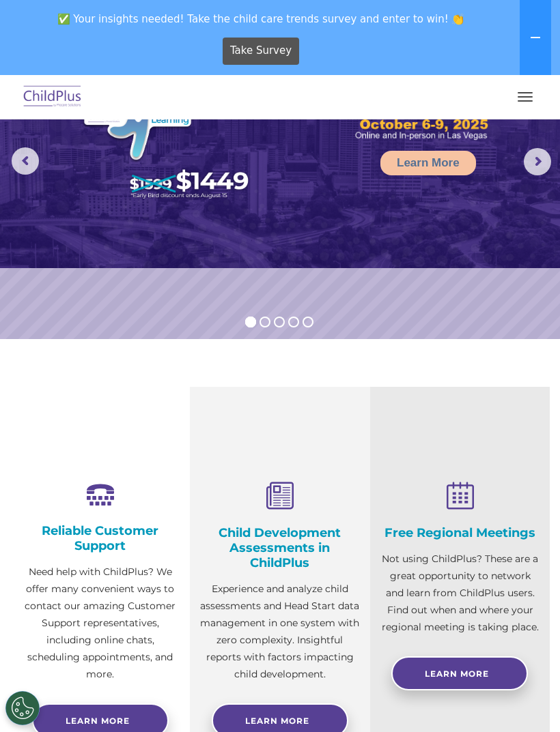  What do you see at coordinates (53, 97) in the screenshot?
I see `img: ChildPlus by Procare Solutions` at bounding box center [53, 97].